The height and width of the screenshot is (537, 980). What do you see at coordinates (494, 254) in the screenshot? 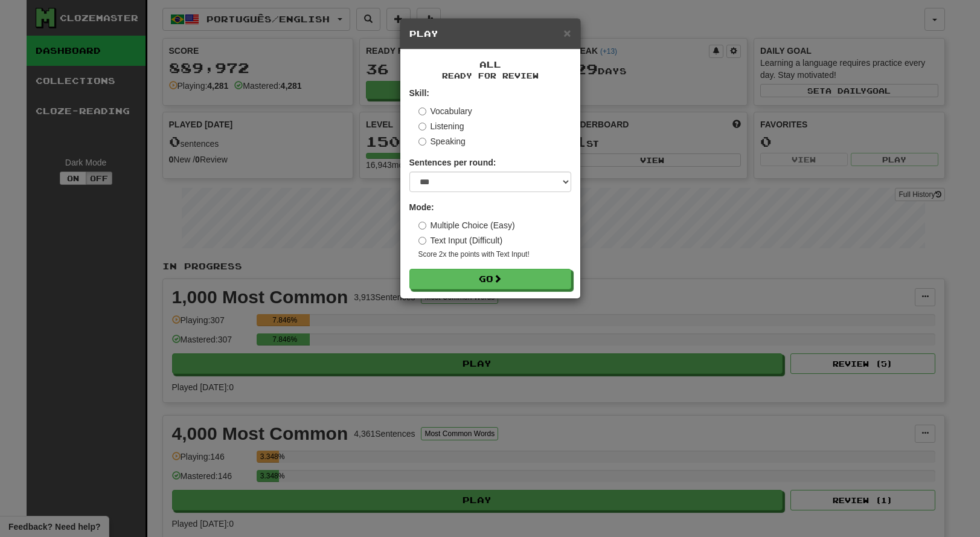
I see `small: Score 2x the points with Text Input !` at bounding box center [494, 254].